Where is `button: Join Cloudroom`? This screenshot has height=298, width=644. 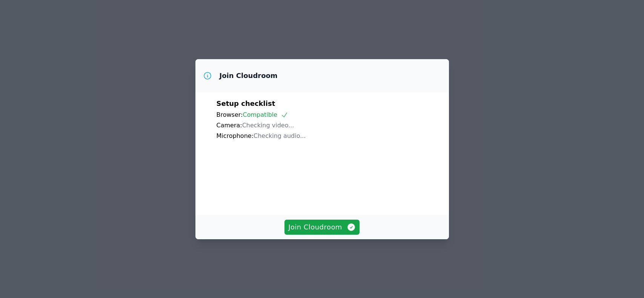 button: Join Cloudroom is located at coordinates (322, 228).